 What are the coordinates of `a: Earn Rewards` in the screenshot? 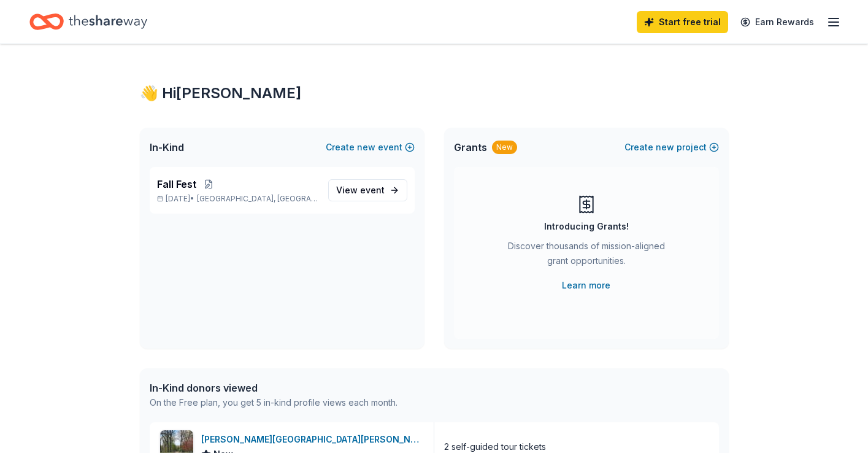 It's located at (778, 22).